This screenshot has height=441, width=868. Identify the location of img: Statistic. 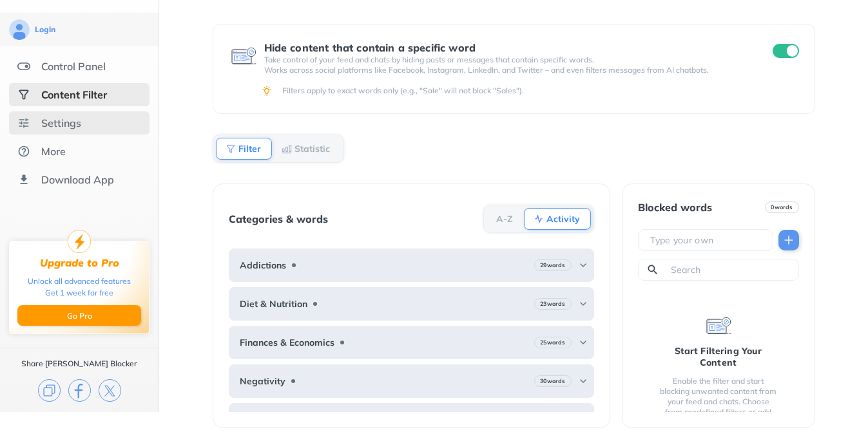
(286, 149).